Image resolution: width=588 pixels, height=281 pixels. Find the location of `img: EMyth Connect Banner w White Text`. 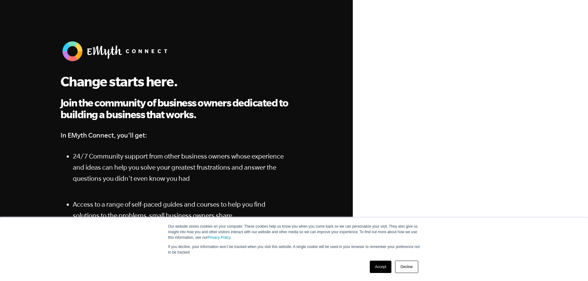

img: EMyth Connect Banner w White Text is located at coordinates (116, 51).